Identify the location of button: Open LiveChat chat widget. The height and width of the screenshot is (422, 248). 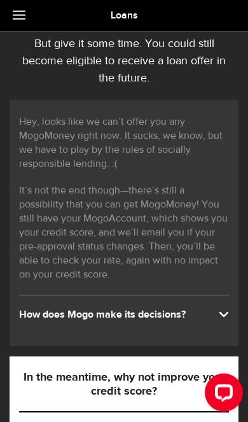
(29, 24).